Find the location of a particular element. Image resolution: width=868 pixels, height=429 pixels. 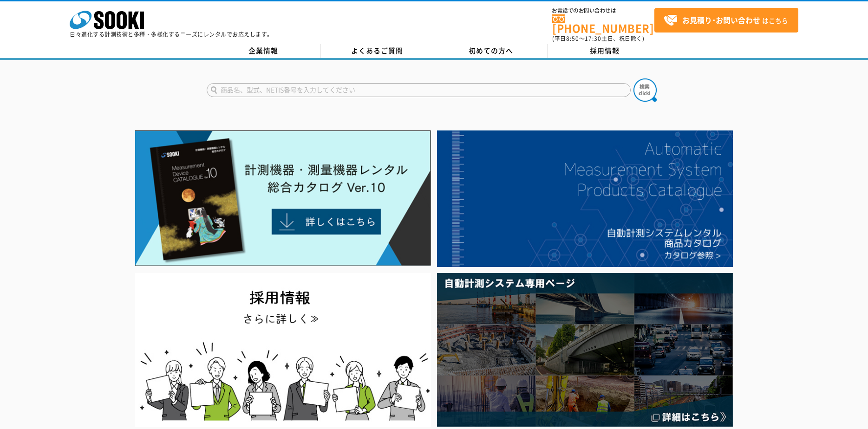

a: お見積り･お問い合わせはこちら is located at coordinates (726, 20).